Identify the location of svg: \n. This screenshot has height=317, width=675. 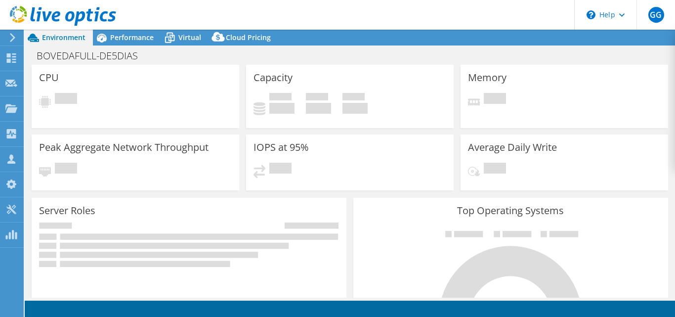
(591, 15).